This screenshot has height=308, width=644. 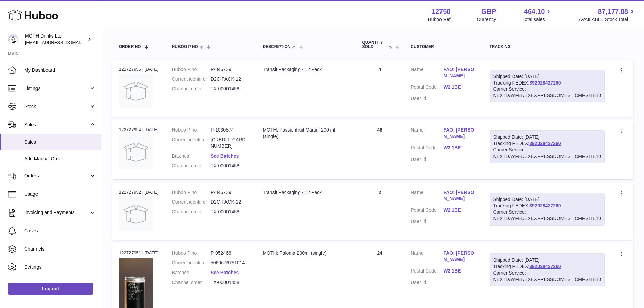 What do you see at coordinates (55, 39) in the screenshot?
I see `div: MOTH Drinks Ltd` at bounding box center [55, 39].